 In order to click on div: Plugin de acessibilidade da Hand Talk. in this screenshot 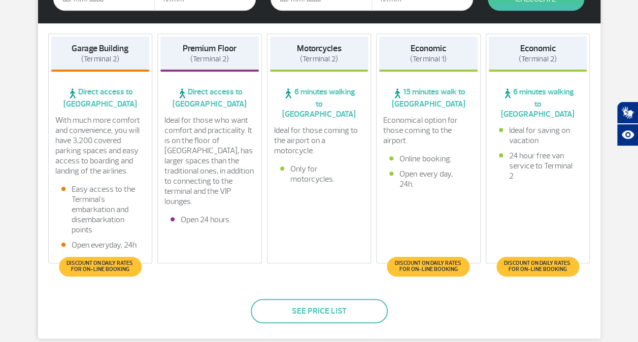, I will do `click(627, 124)`.